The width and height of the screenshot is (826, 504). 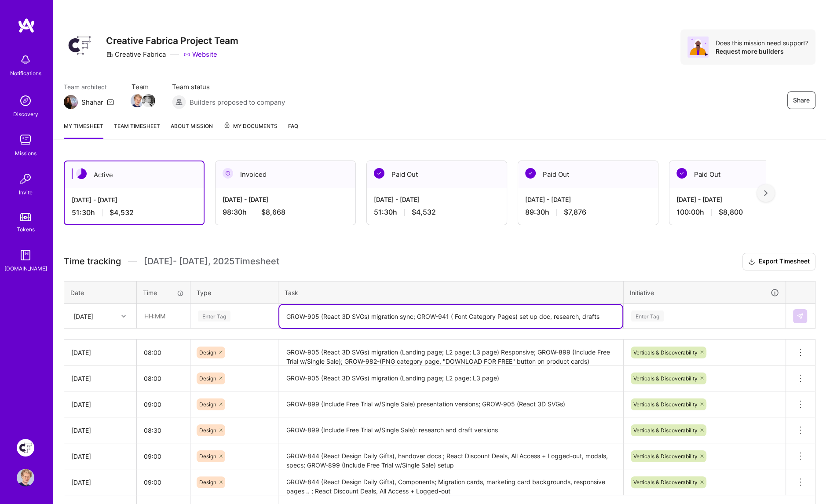 What do you see at coordinates (575, 212) in the screenshot?
I see `span: $7,876` at bounding box center [575, 212].